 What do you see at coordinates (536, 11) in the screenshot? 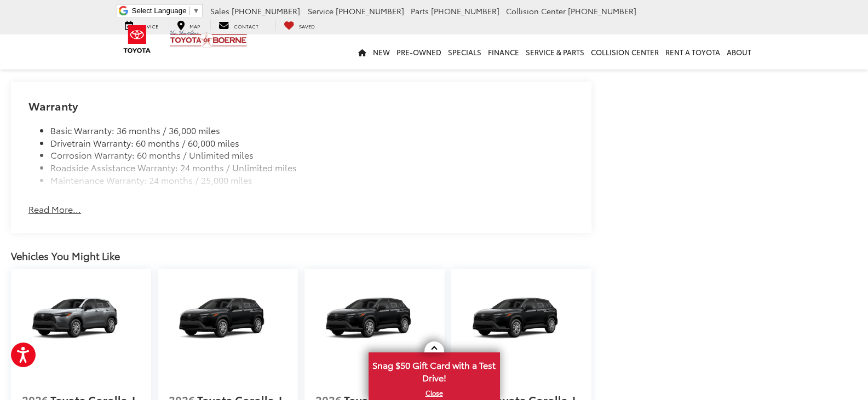
I see `span: Collision Center` at bounding box center [536, 11].